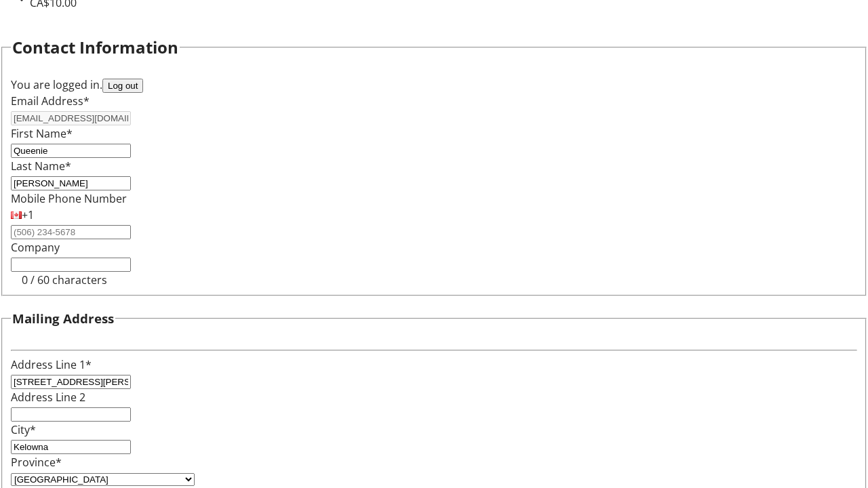 The image size is (868, 488). Describe the element at coordinates (63, 319) in the screenshot. I see `h3: Mailing Address` at that location.